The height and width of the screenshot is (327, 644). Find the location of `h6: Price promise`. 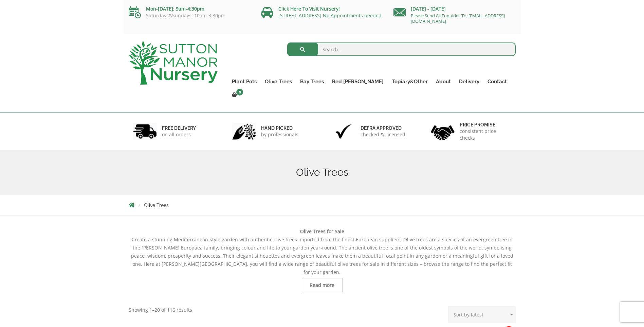

h6: Price promise is located at coordinates (486, 125).